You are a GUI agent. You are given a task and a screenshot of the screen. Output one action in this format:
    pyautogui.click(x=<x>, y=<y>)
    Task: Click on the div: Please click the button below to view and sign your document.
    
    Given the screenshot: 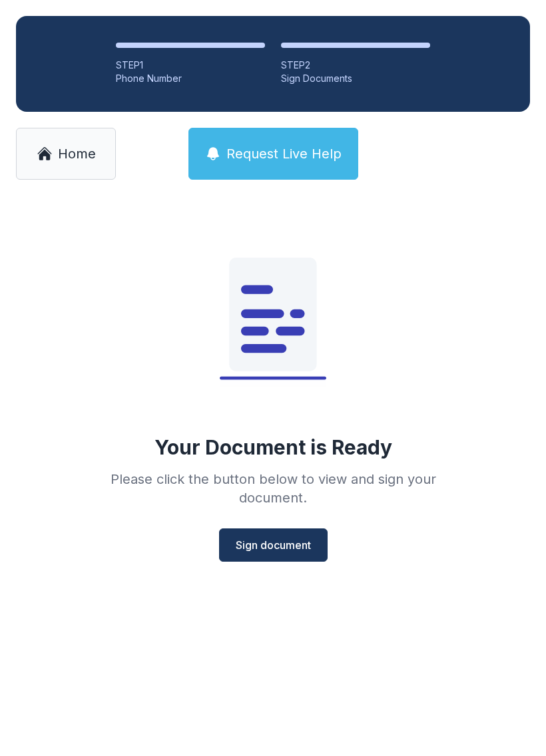 What is the action you would take?
    pyautogui.click(x=273, y=488)
    